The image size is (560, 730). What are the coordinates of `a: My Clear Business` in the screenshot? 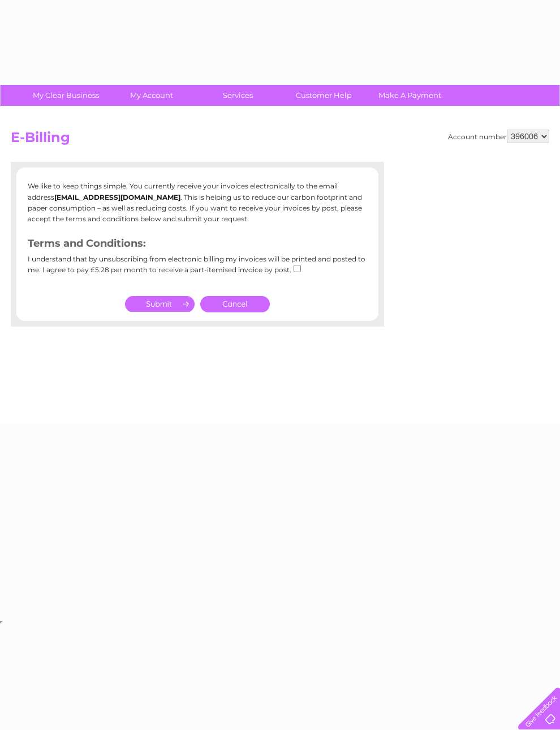 It's located at (65, 95).